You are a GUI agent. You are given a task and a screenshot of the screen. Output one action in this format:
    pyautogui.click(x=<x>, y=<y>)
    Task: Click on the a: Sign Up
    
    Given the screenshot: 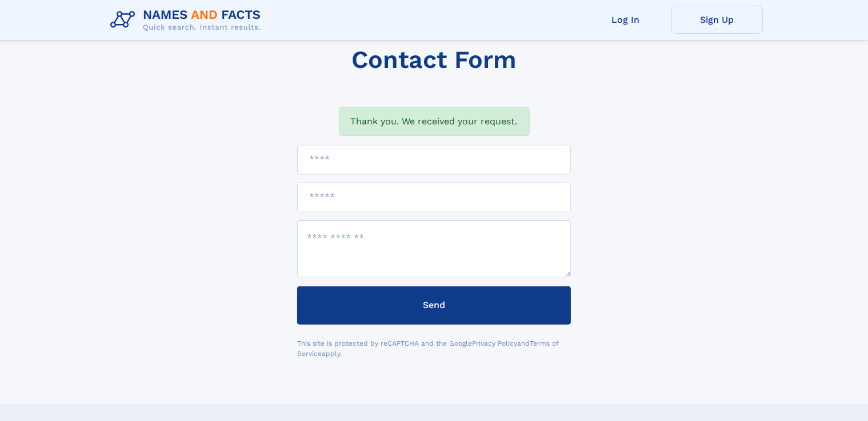 What is the action you would take?
    pyautogui.click(x=717, y=19)
    